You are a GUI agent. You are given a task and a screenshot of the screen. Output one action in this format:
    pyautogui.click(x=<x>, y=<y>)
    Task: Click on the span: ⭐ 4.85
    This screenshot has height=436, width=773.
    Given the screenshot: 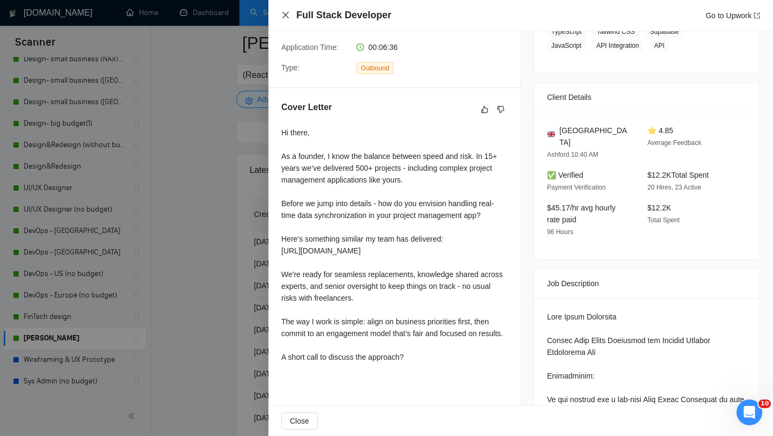 What is the action you would take?
    pyautogui.click(x=660, y=130)
    